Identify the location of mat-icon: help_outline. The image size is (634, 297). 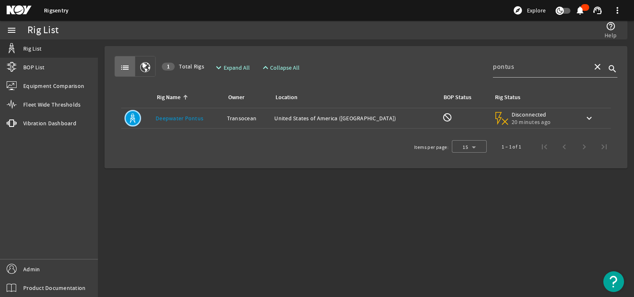
(610, 26).